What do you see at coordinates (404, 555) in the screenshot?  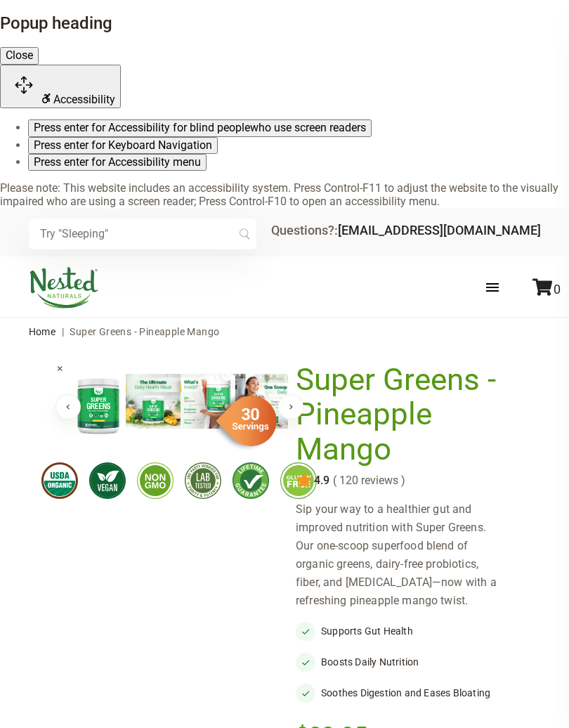 I see `div: Sip your way to a healthier gut and improved nutrition with Super Greens. Our one-scoop superfood...` at bounding box center [404, 555].